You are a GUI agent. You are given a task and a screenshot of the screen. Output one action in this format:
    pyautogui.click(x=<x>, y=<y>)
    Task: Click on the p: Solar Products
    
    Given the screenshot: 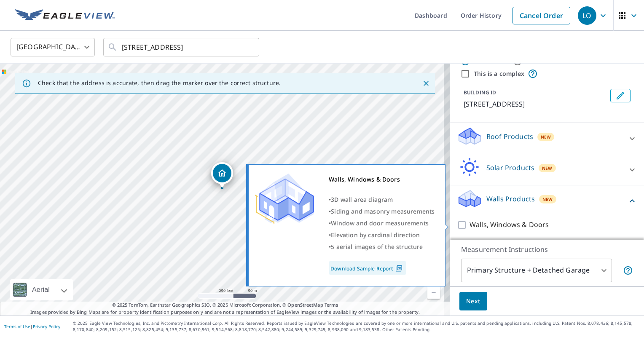 What is the action you would take?
    pyautogui.click(x=510, y=168)
    